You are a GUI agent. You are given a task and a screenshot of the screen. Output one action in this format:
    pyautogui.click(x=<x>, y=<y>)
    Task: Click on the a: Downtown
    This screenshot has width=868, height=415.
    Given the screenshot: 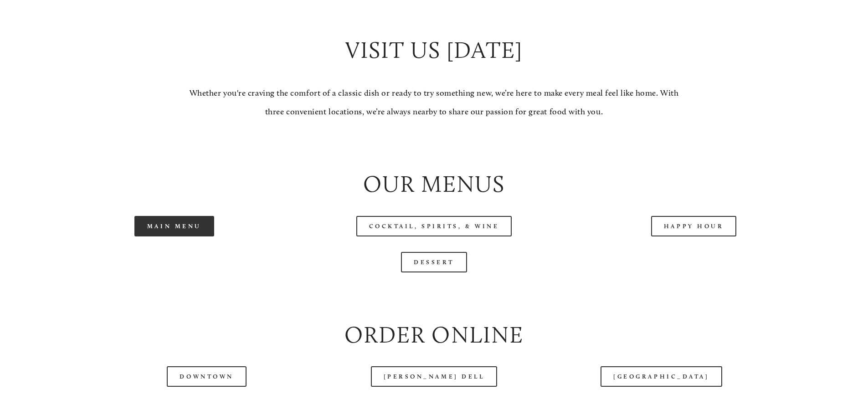 What is the action you would take?
    pyautogui.click(x=206, y=376)
    